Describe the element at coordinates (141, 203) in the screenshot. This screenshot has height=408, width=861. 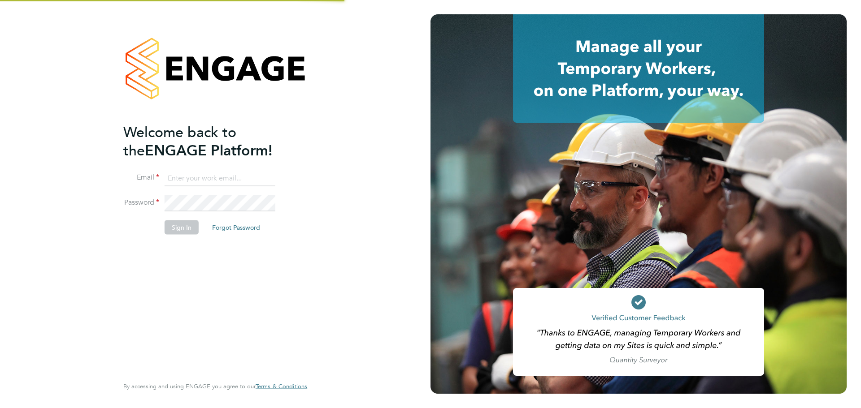
I see `label: Password` at that location.